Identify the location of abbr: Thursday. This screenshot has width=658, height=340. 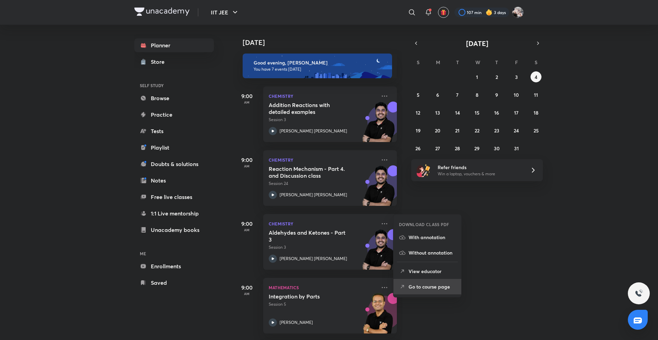
(497, 62).